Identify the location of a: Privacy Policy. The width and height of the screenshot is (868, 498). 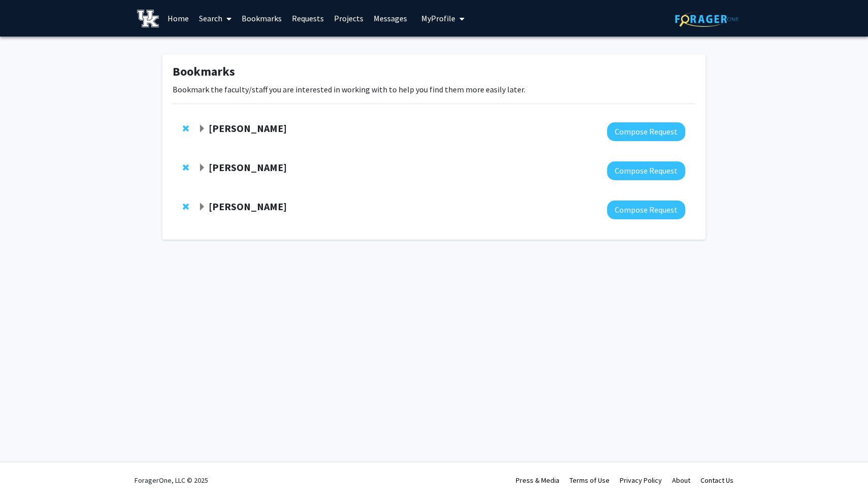
(640, 480).